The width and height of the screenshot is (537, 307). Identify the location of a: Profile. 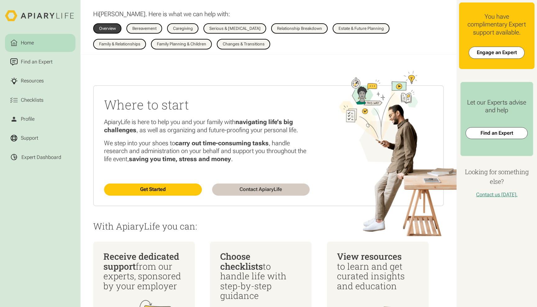
(40, 119).